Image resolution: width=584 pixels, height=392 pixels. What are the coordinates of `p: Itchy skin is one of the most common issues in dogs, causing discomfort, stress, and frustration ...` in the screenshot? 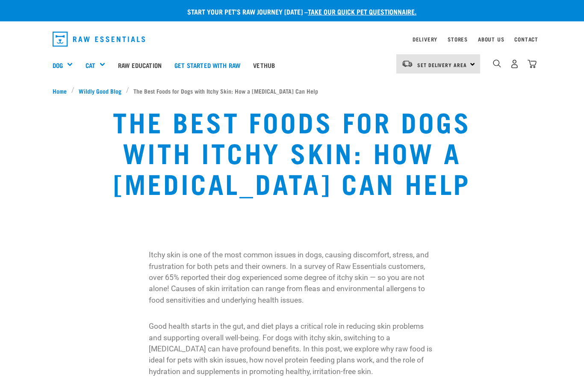 It's located at (292, 277).